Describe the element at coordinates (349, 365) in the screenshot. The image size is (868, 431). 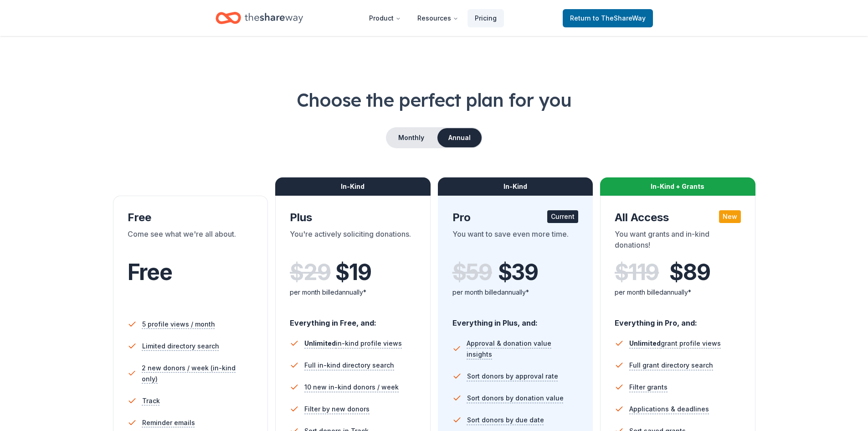
I see `span: Full in-kind directory search` at that location.